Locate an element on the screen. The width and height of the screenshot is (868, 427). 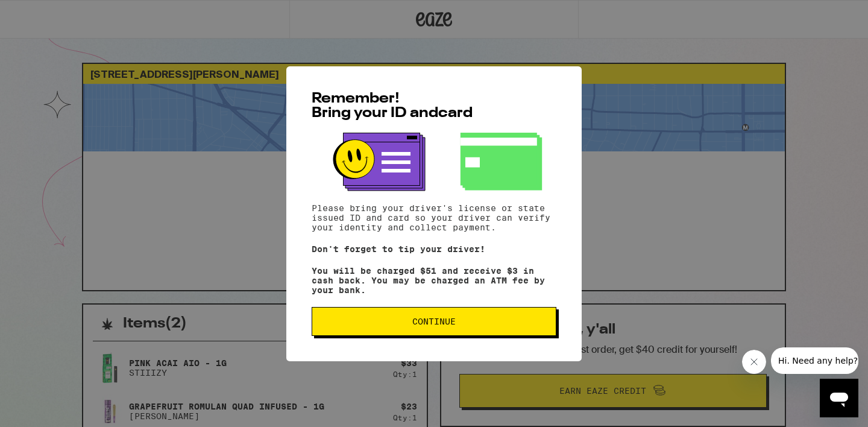
span: Hi. Need any help? is located at coordinates (47, 13).